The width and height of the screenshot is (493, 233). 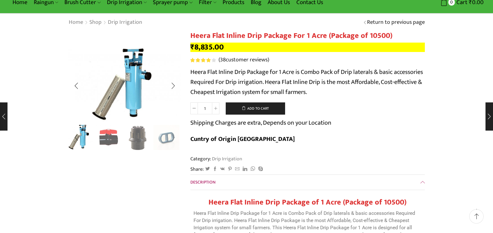 I want to click on li: 6 / 10, so click(x=166, y=137).